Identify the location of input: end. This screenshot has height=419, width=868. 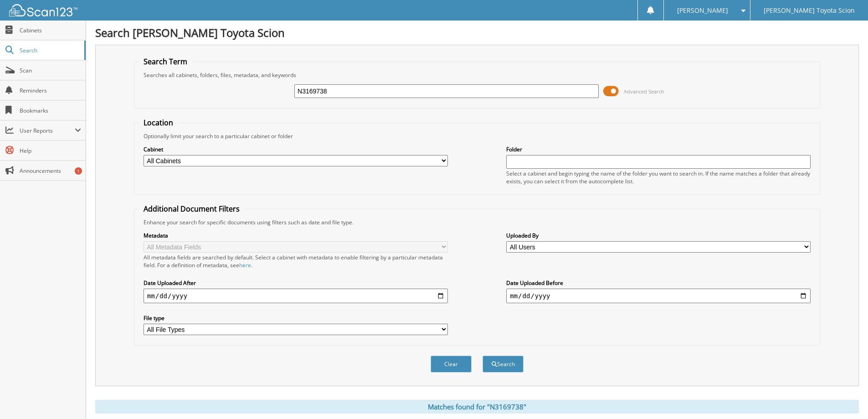
(658, 296).